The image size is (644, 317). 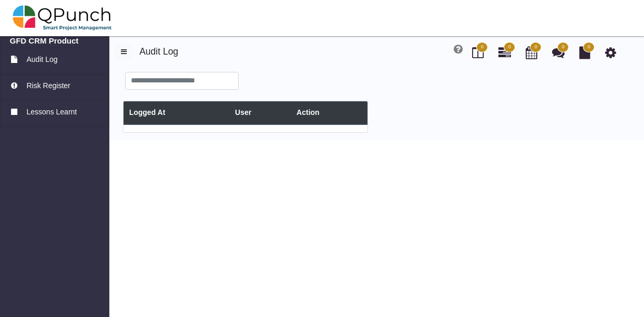 I want to click on th: Action, so click(x=329, y=113).